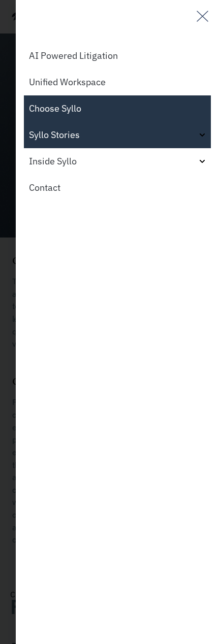  Describe the element at coordinates (118, 82) in the screenshot. I see `a: Unified Workspace` at that location.